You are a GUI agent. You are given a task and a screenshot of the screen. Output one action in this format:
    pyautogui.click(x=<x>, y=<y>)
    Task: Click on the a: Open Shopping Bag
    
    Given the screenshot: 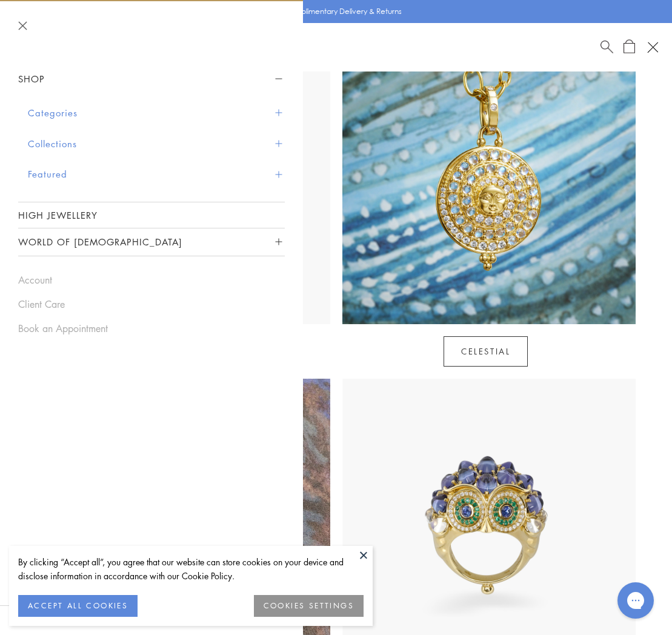 What is the action you would take?
    pyautogui.click(x=629, y=47)
    